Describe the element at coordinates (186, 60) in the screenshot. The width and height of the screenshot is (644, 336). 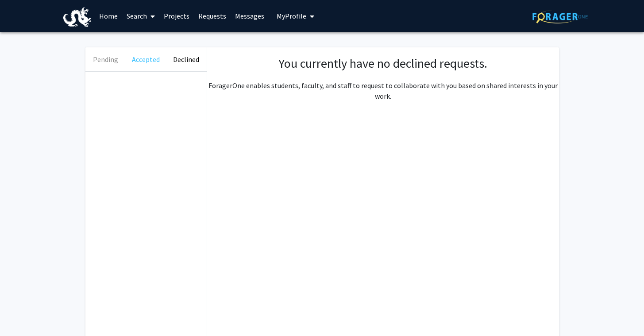
I see `button: Declined` at that location.